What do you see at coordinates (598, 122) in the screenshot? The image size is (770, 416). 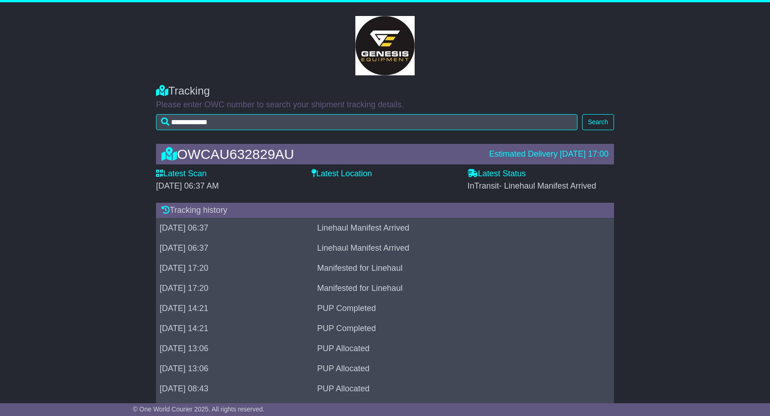 I see `button: Search` at bounding box center [598, 122].